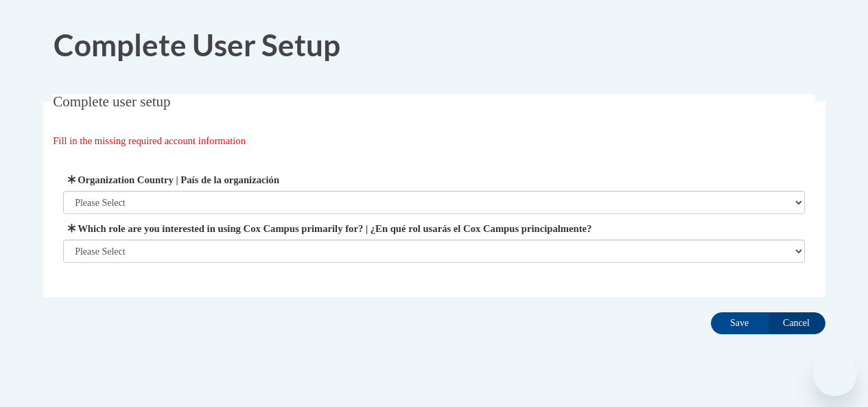  Describe the element at coordinates (433, 228) in the screenshot. I see `label: Which role are you interested in using Cox Campus primarily for? | ¿En qué rol usarás el Cox Camp...` at that location.